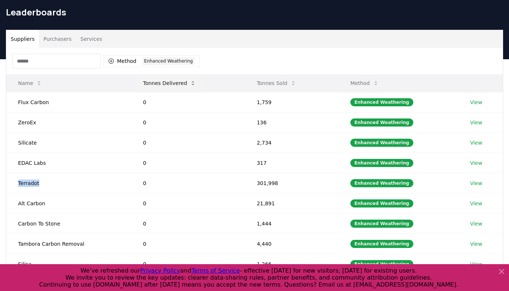 This screenshot has height=291, width=509. What do you see at coordinates (292, 122) in the screenshot?
I see `td: 136` at bounding box center [292, 122].